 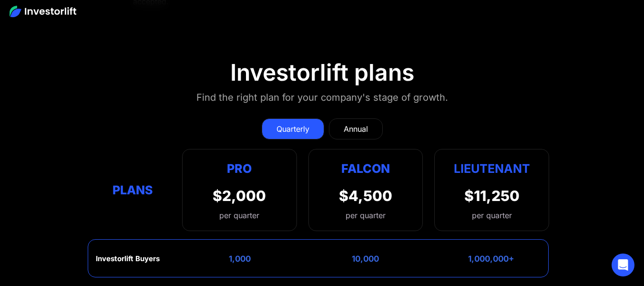 I want to click on div: 1,000,000+, so click(x=491, y=258).